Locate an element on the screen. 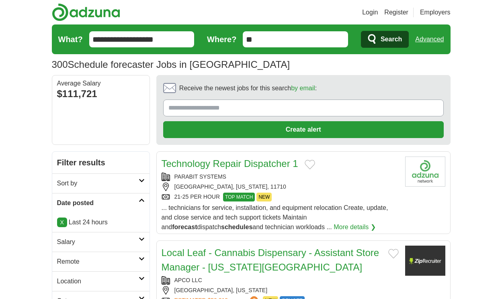 The image size is (502, 299). a: Technology Repair Dispatcher 1 is located at coordinates (230, 164).